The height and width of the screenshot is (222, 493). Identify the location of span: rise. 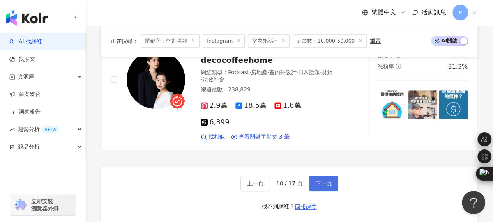
(12, 129).